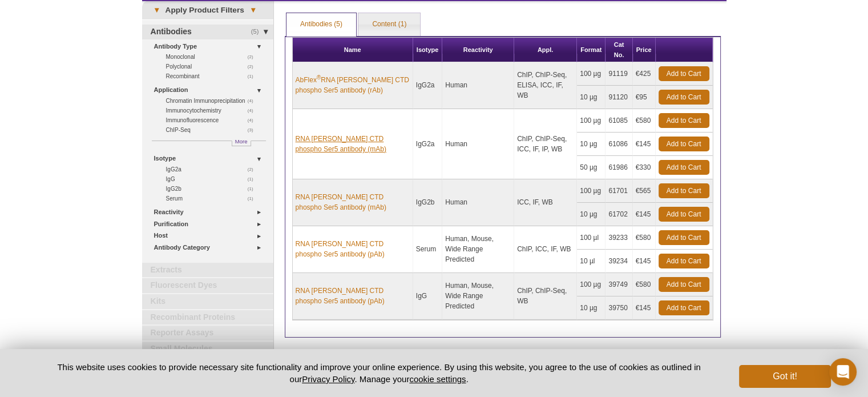 The image size is (868, 397). What do you see at coordinates (213, 76) in the screenshot?
I see `a: (1)Recombinant` at bounding box center [213, 76].